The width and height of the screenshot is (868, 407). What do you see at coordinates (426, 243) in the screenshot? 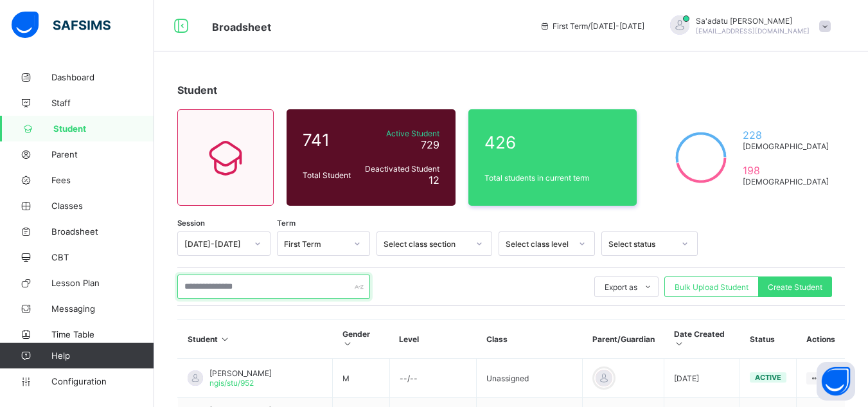
I see `div: Select class section` at bounding box center [426, 243].